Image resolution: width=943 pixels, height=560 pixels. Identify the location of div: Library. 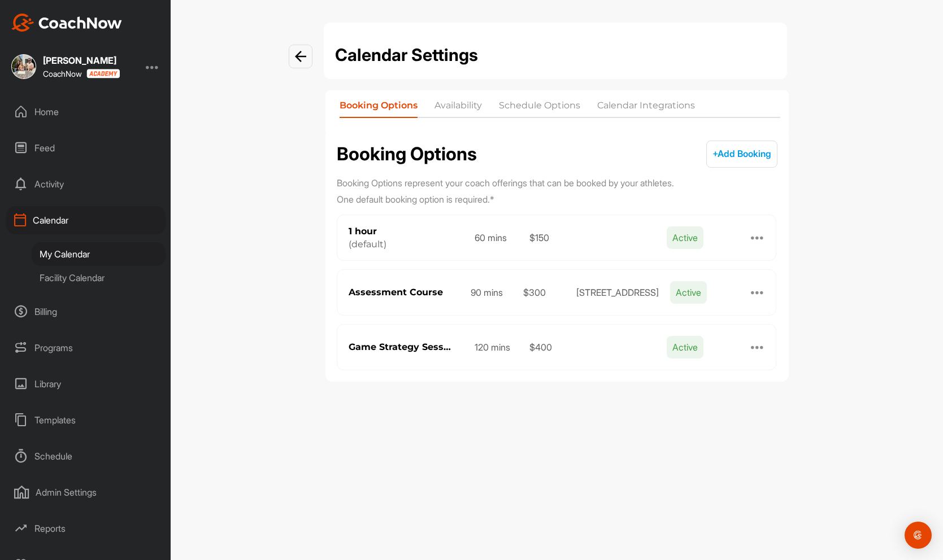
(86, 384).